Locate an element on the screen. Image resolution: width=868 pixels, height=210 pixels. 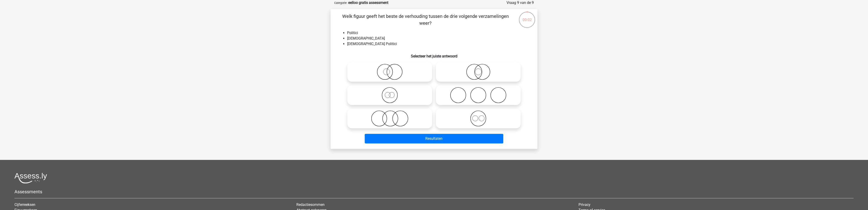
h5: Assessments is located at coordinates (434, 192).